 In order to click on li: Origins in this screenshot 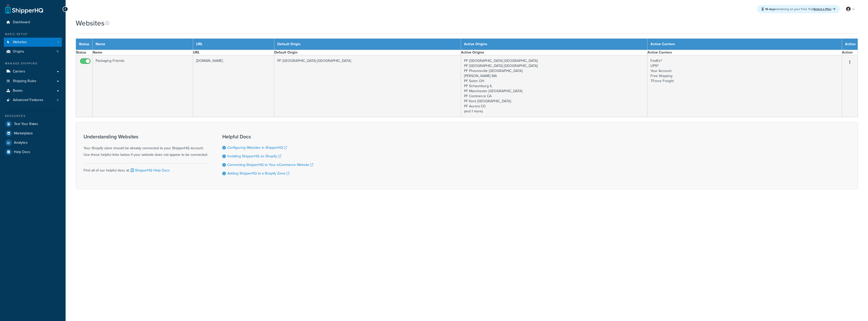, I will do `click(33, 52)`.